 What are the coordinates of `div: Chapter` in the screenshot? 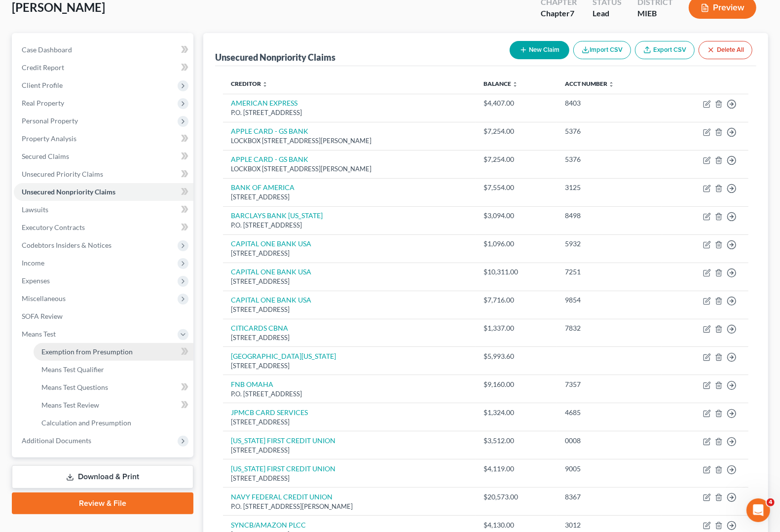 It's located at (558, 13).